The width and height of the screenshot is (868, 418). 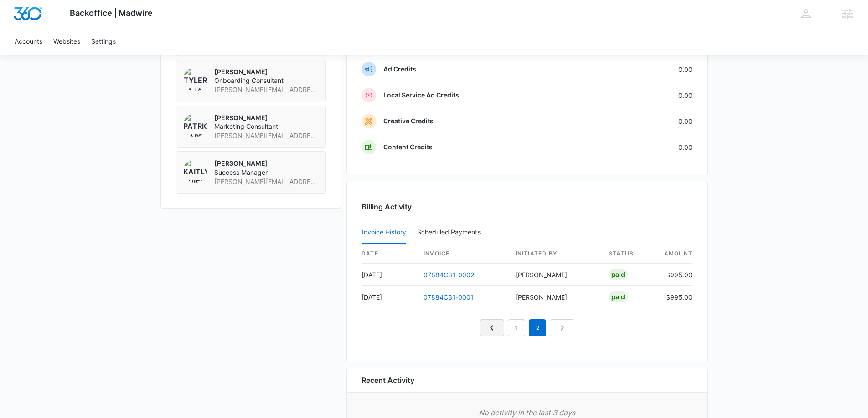 What do you see at coordinates (517, 328) in the screenshot?
I see `a: Page 1` at bounding box center [517, 328].